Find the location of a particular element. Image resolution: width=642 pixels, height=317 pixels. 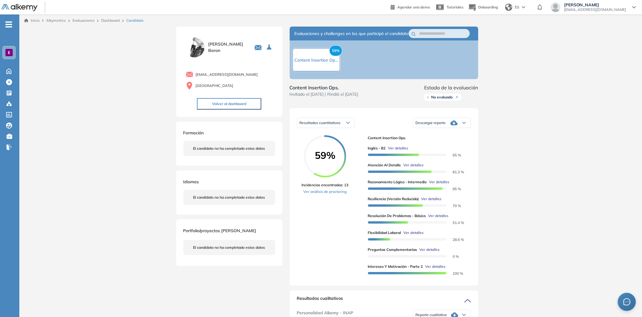

span: Onboarding is located at coordinates (488, 7).